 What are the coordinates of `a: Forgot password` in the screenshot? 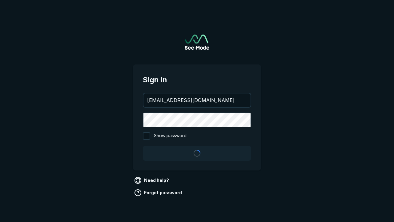 It's located at (159, 193).